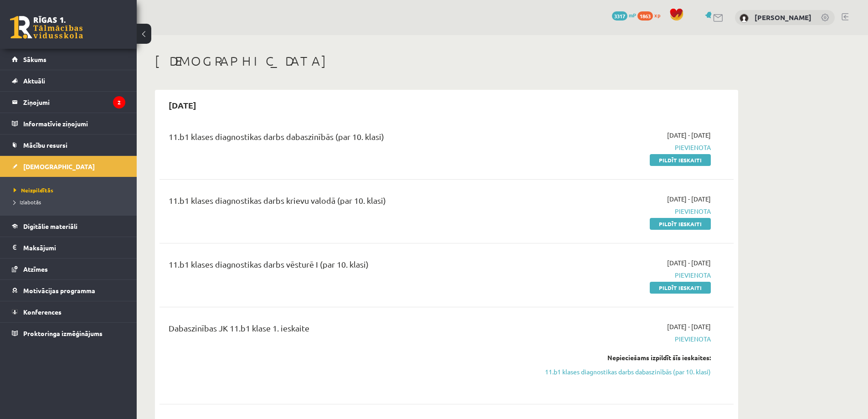  I want to click on a: Informatīvie ziņojumi, so click(69, 123).